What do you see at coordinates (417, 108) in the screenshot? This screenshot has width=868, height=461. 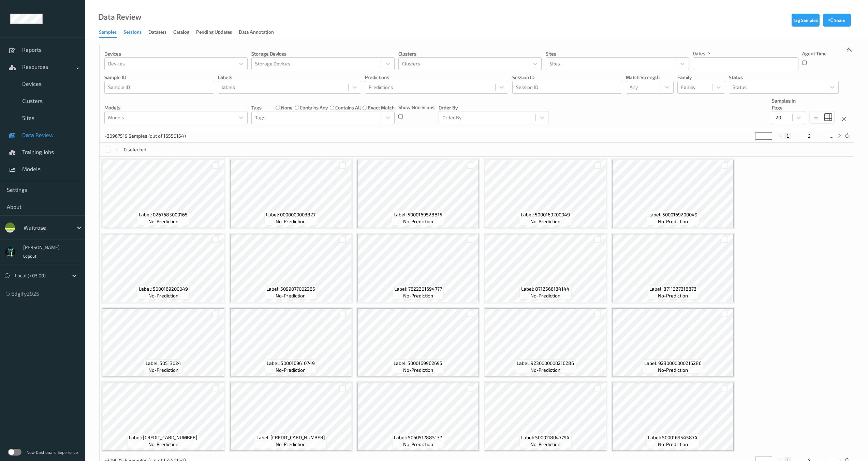 I see `p: Show Non Scans` at bounding box center [417, 108].